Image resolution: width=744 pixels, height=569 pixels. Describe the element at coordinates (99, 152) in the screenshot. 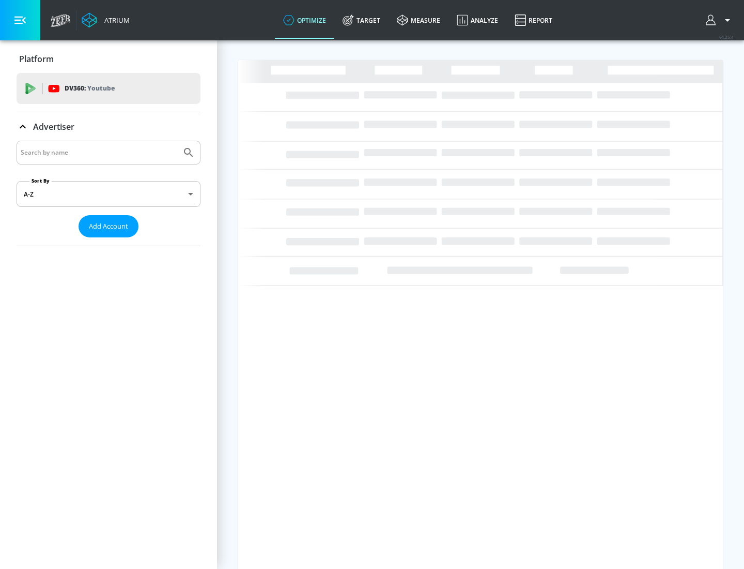

I see `input: Search by name` at that location.